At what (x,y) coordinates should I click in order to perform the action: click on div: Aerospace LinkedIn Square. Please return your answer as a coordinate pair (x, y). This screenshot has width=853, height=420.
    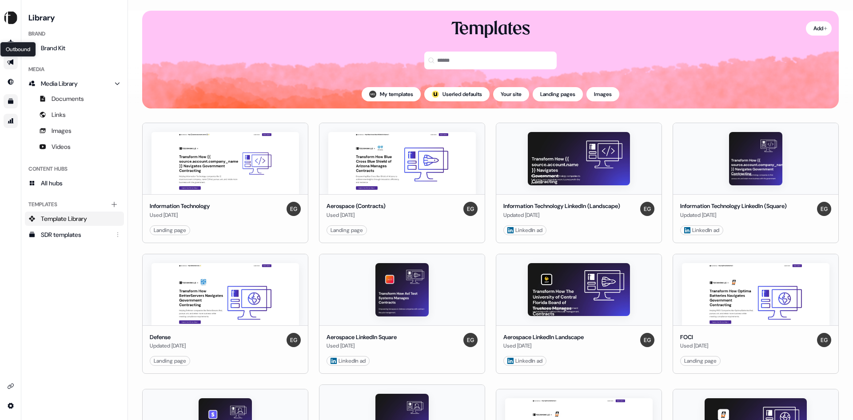
    Looking at the image, I should click on (362, 337).